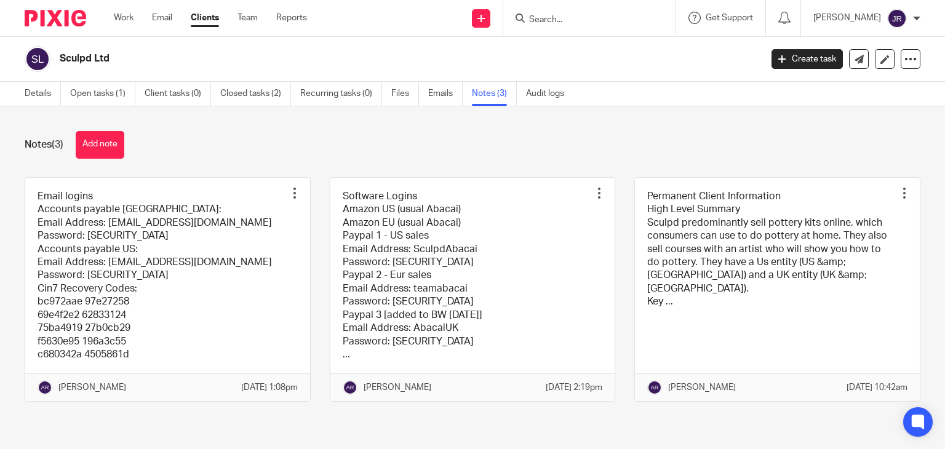  What do you see at coordinates (57, 145) in the screenshot?
I see `span: (3)` at bounding box center [57, 145].